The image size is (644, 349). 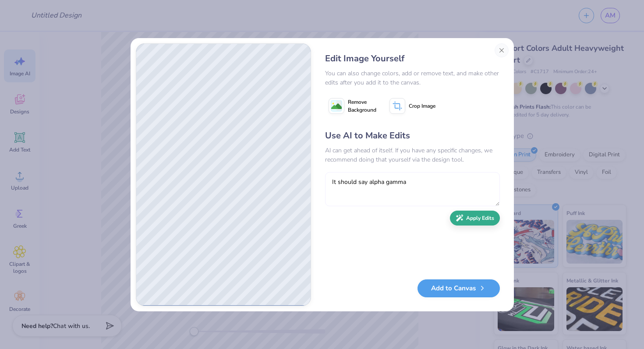 I want to click on button: Remove Background, so click(x=353, y=106).